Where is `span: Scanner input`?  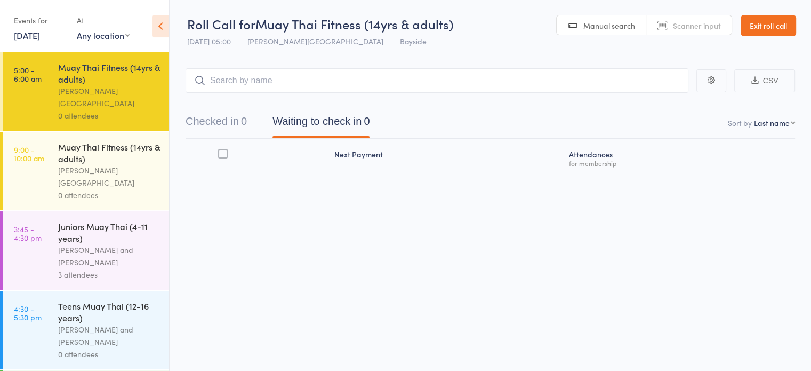
span: Scanner input is located at coordinates (697, 26).